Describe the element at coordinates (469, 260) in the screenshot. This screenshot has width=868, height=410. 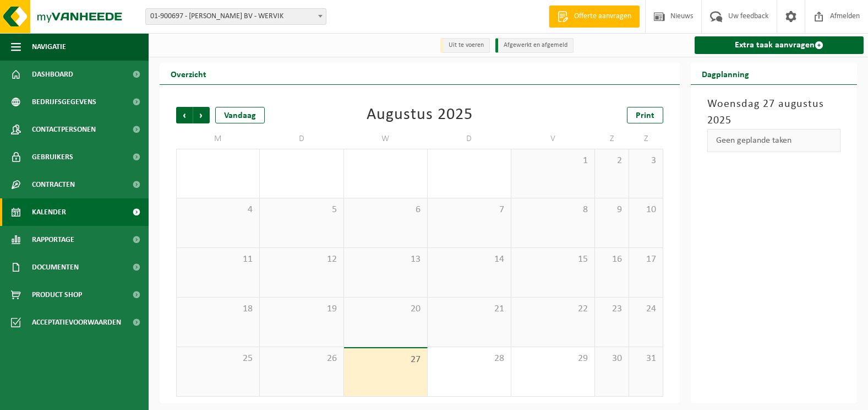
I see `span: 14` at that location.